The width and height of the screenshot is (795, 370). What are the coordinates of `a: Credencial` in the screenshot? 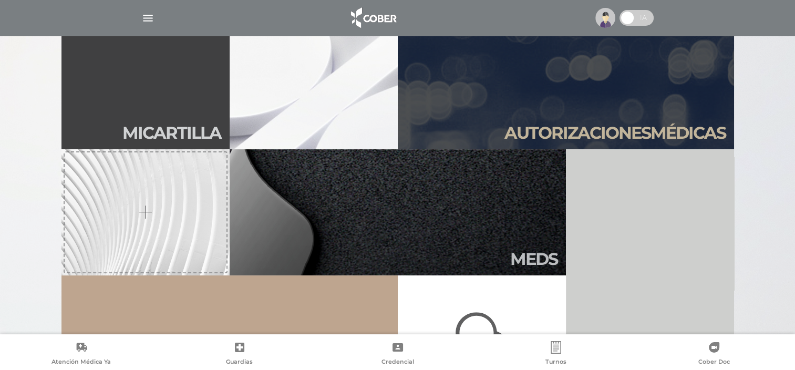 It's located at (397, 354).